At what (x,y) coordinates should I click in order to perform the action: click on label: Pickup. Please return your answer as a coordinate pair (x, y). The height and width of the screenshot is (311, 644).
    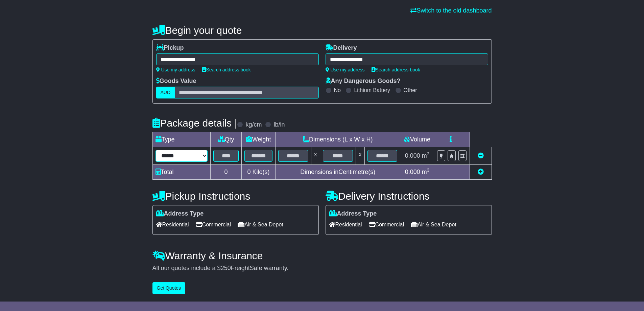
    Looking at the image, I should click on (170, 48).